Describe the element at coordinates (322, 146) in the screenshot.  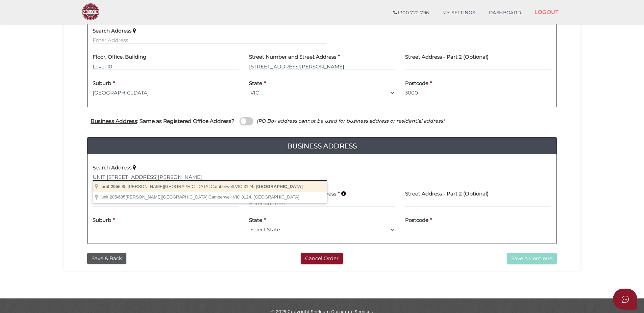
I see `h4: Business Address` at that location.